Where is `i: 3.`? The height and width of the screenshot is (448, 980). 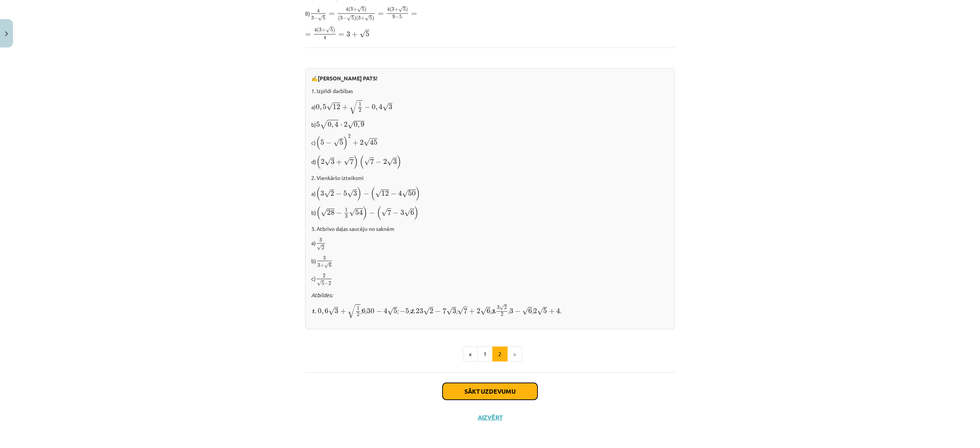 i: 3. is located at coordinates (493, 311).